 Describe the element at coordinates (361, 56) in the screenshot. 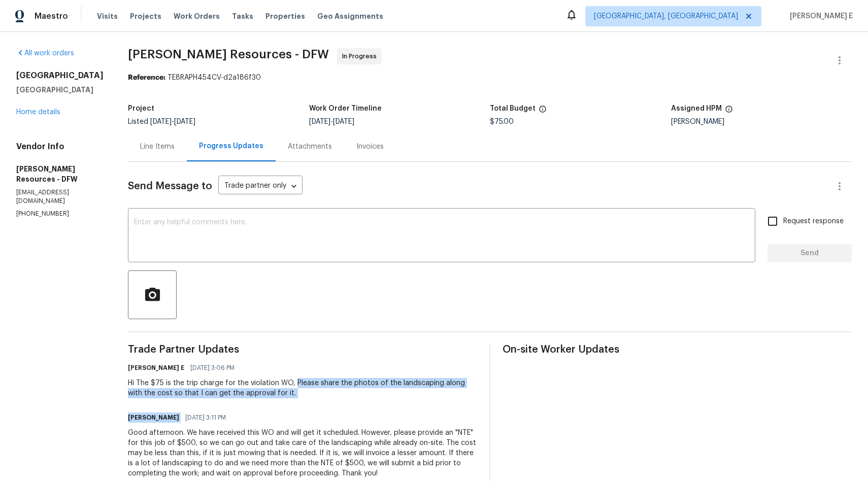

I see `span: In Progress` at that location.